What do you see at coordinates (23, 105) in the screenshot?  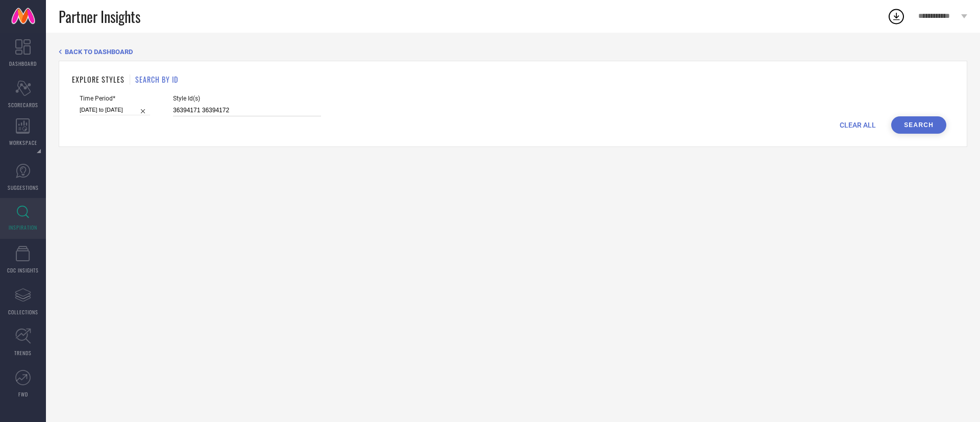 I see `span: SCORECARDS` at bounding box center [23, 105].